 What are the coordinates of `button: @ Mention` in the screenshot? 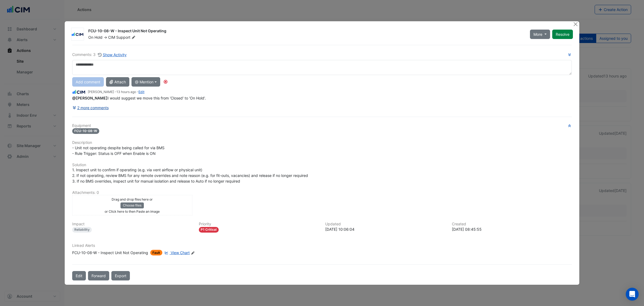 It's located at (146, 82).